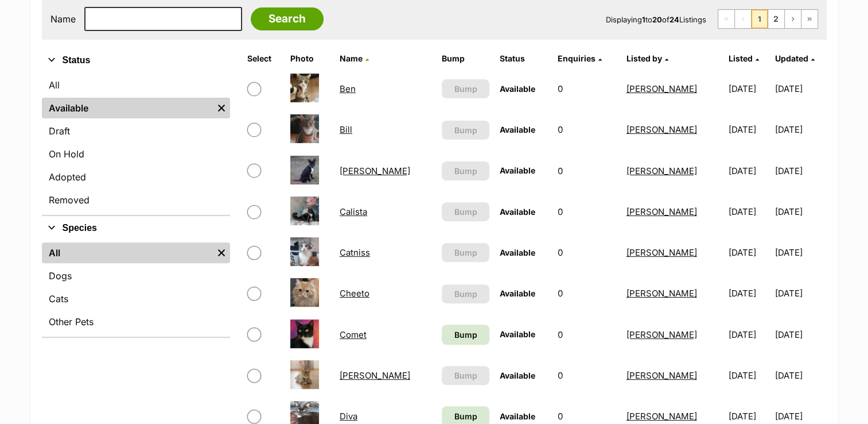 Image resolution: width=868 pixels, height=424 pixels. What do you see at coordinates (759, 19) in the screenshot?
I see `span: Page 1` at bounding box center [759, 19].